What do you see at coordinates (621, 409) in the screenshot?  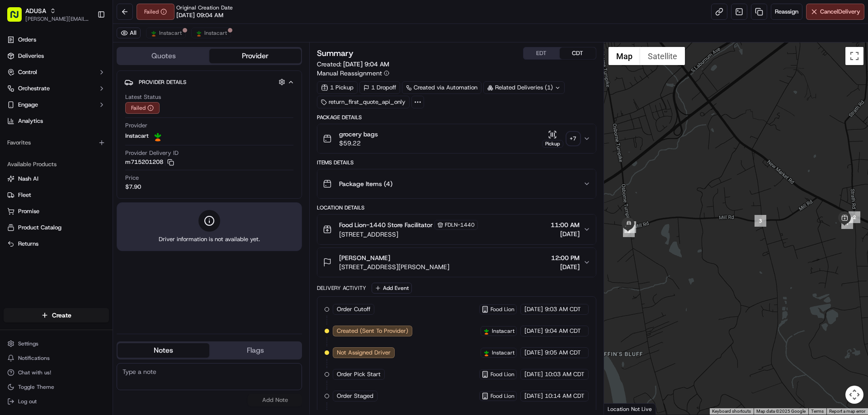 I see `a: Open this area in Google Maps (opens a new window)` at bounding box center [621, 409].